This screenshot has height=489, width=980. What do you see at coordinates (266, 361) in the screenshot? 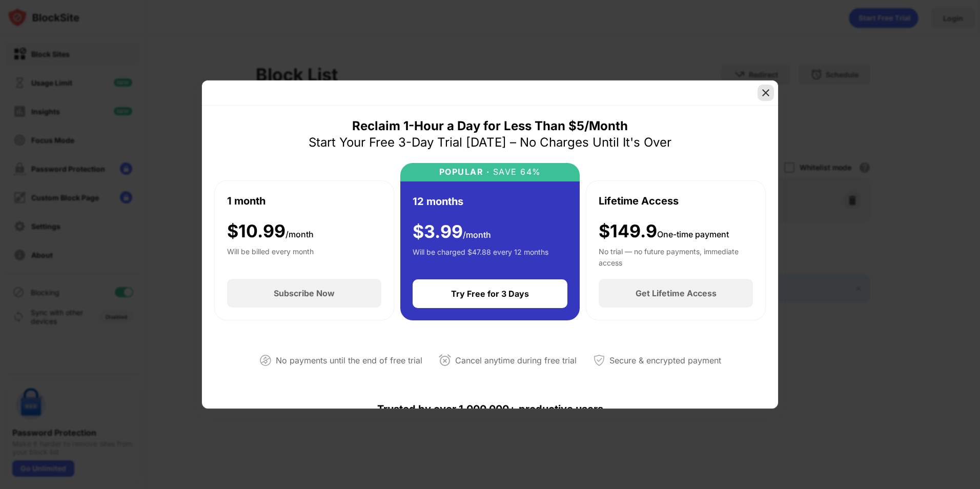
I see `img: not-paying` at bounding box center [266, 361].